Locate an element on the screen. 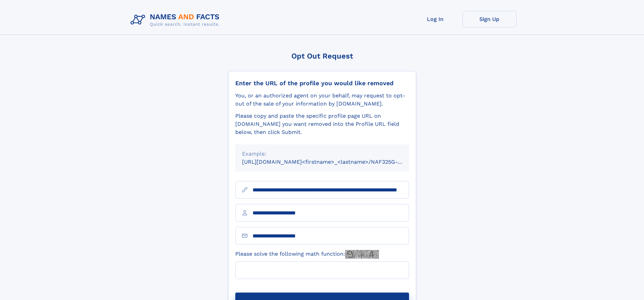  label: Please solve the following math function: is located at coordinates (307, 255).